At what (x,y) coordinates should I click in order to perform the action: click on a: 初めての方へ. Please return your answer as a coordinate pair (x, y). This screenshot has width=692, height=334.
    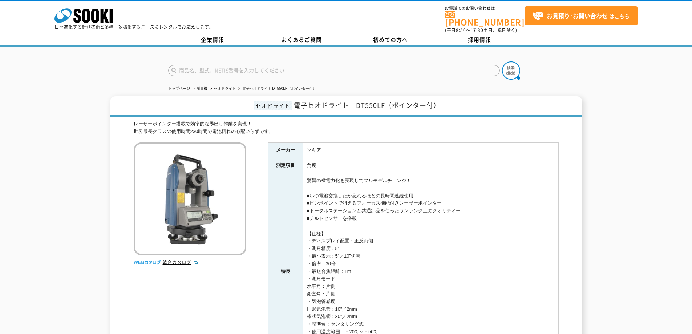
    Looking at the image, I should click on (390, 40).